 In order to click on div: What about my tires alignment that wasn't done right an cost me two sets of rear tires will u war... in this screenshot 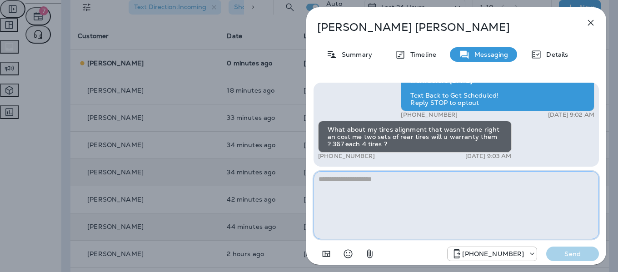, I will do `click(415, 137)`.